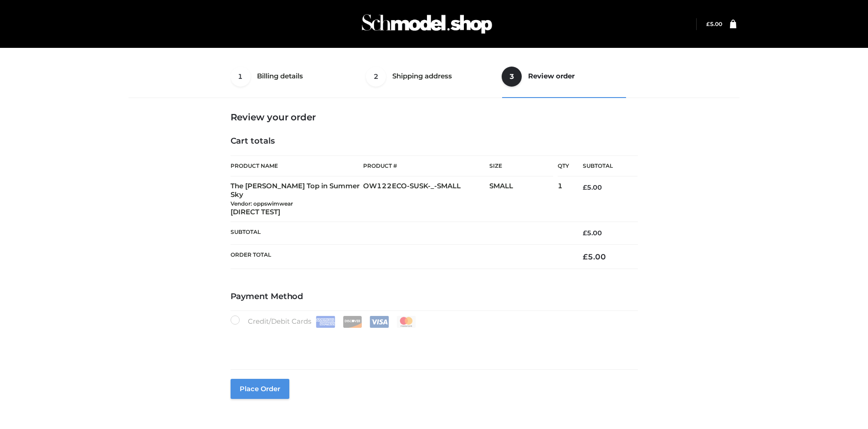  Describe the element at coordinates (297, 166) in the screenshot. I see `th: Product Name` at that location.